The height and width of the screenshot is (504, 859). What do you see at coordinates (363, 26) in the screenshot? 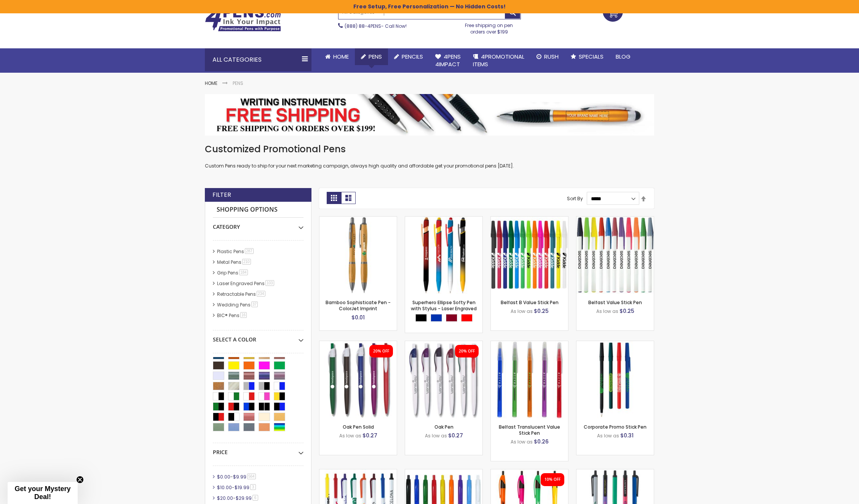
I see `a: (888) 88-4PENS` at bounding box center [363, 26].